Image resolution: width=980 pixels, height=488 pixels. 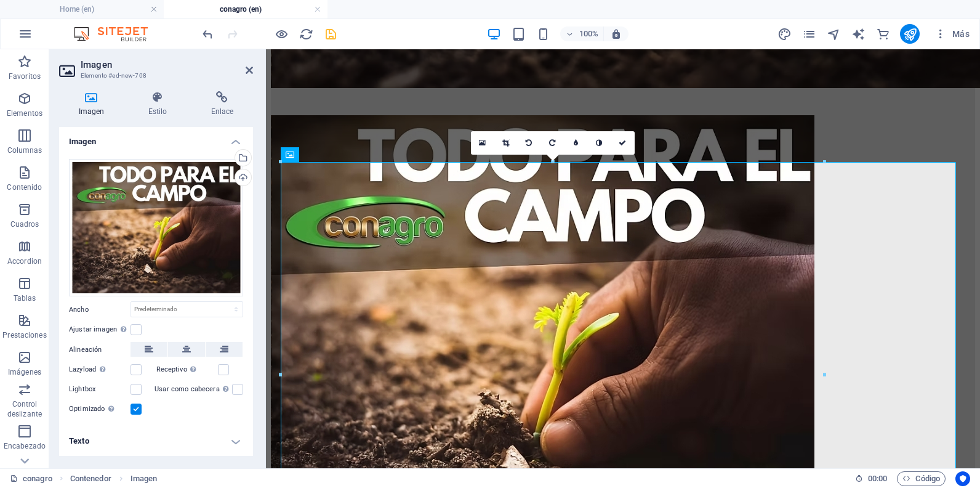 What do you see at coordinates (114, 478) in the screenshot?
I see `nav: breadcrumb` at bounding box center [114, 478].